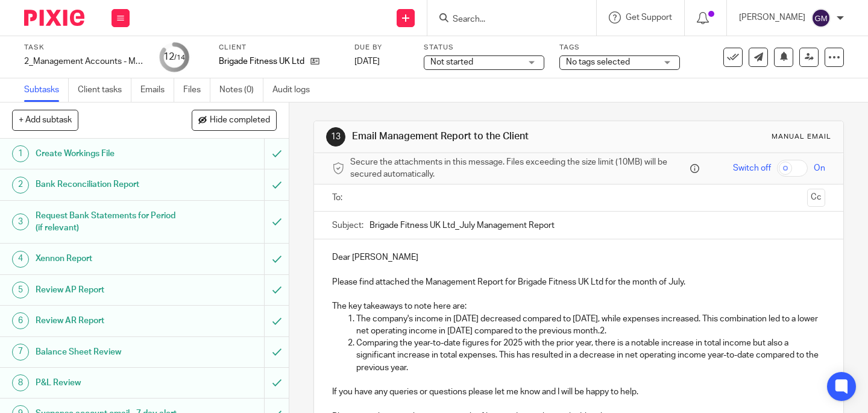 The height and width of the screenshot is (413, 868). Describe the element at coordinates (107, 321) in the screenshot. I see `h1: Review AR Report` at that location.